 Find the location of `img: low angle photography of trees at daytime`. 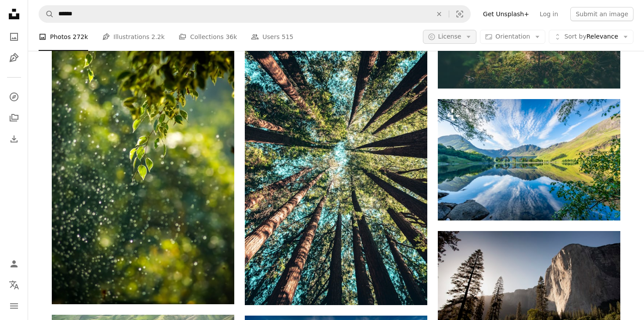

img: low angle photography of trees at daytime is located at coordinates (336, 168).